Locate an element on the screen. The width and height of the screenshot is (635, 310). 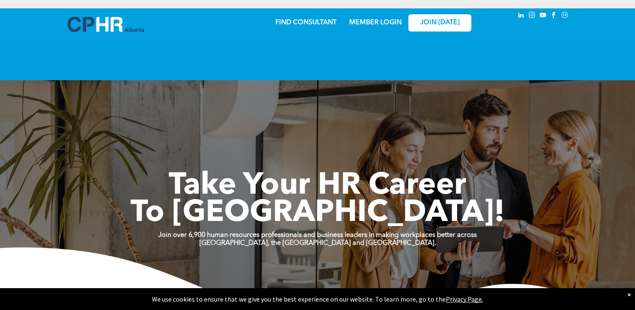
a: FIND CONSULTANT is located at coordinates (306, 23).